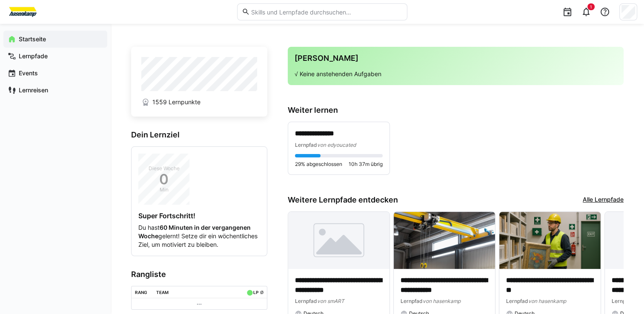 The width and height of the screenshot is (644, 314). What do you see at coordinates (256, 292) in the screenshot?
I see `div: LP` at bounding box center [256, 292].